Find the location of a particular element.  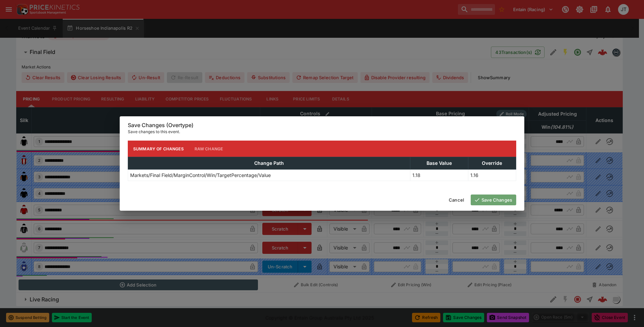

p: Markets/Final Field/MarginControl/Win/TargetPercentage/Value is located at coordinates (201, 175).